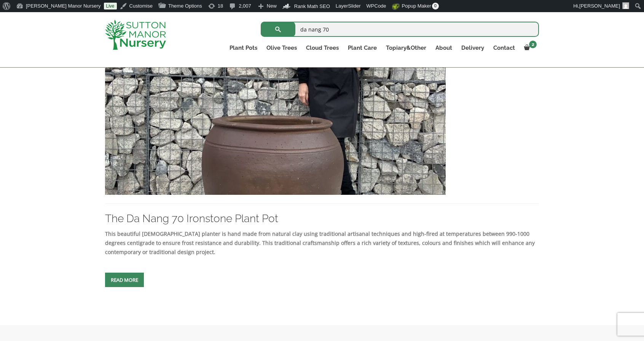 The height and width of the screenshot is (341, 644). I want to click on a: Live, so click(110, 6).